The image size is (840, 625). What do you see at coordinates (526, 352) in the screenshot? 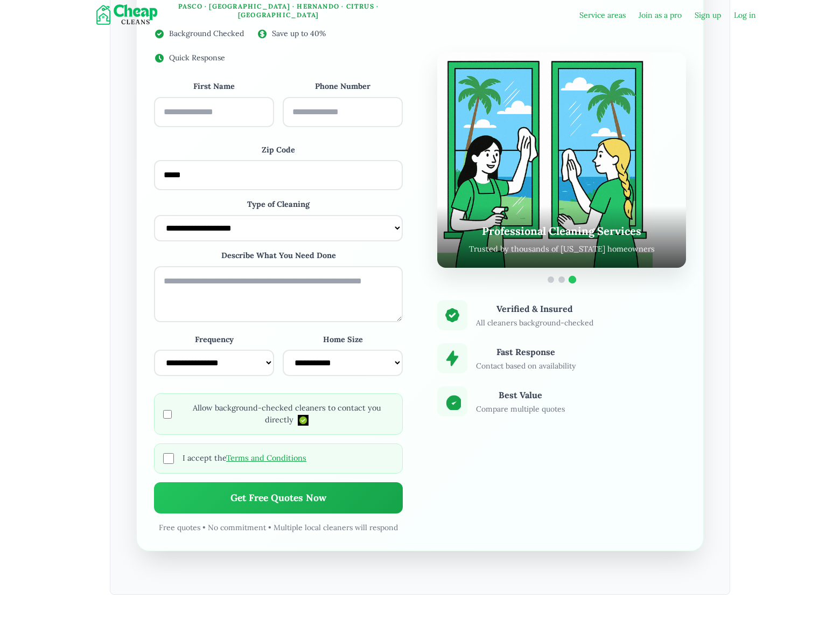
I see `h4: Fast Response` at bounding box center [526, 352].